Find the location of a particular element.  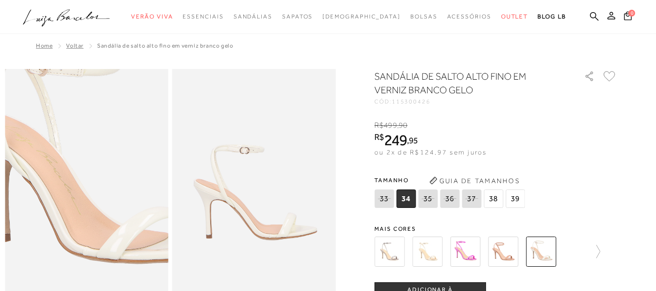

span: 36 is located at coordinates (450, 199).